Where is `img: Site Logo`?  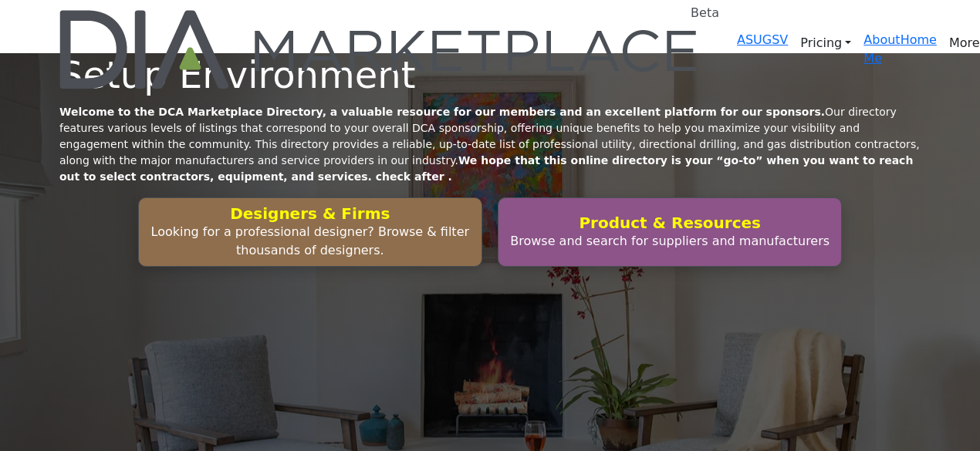
img: Site Logo is located at coordinates (380, 50).